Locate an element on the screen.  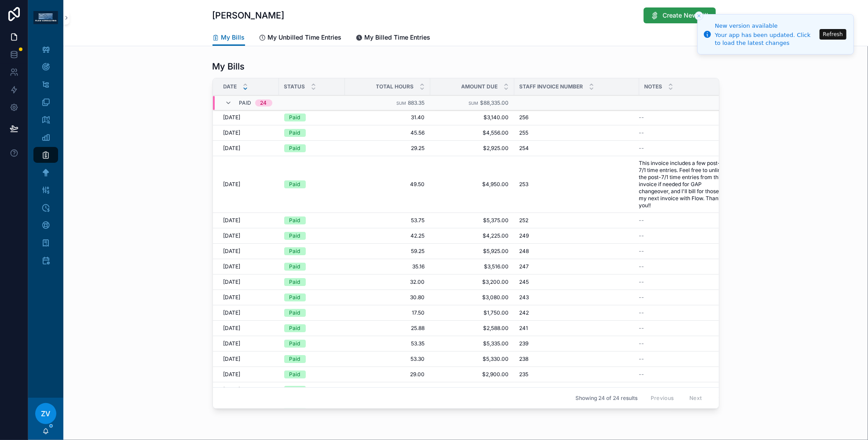
div: scrollable content is located at coordinates (46, 157).